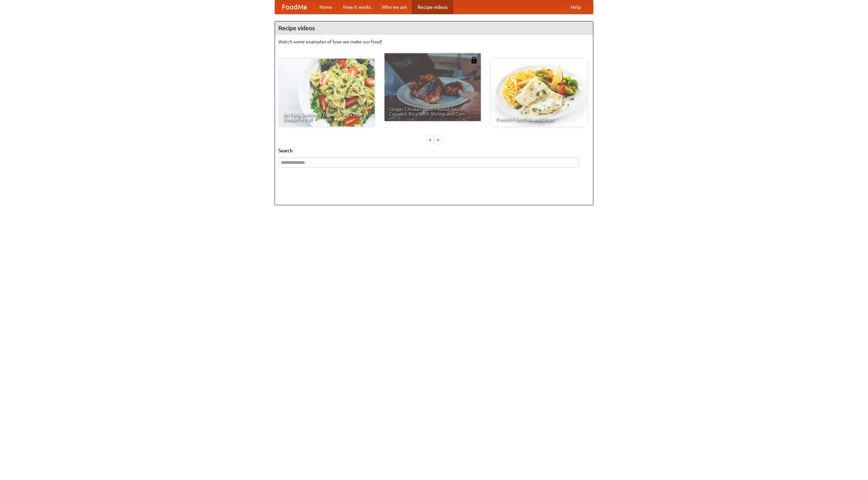 The width and height of the screenshot is (868, 480). What do you see at coordinates (294, 7) in the screenshot?
I see `a: FoodMe` at bounding box center [294, 7].